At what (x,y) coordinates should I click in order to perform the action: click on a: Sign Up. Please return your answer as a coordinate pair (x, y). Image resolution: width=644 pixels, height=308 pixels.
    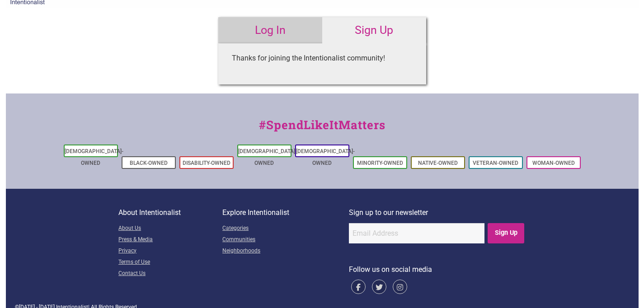
    Looking at the image, I should click on (375, 30).